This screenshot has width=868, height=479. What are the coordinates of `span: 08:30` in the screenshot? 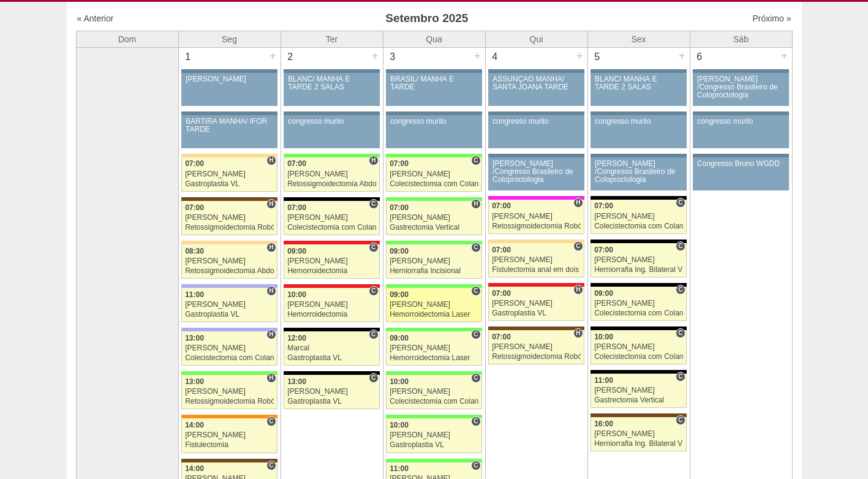 It's located at (194, 251).